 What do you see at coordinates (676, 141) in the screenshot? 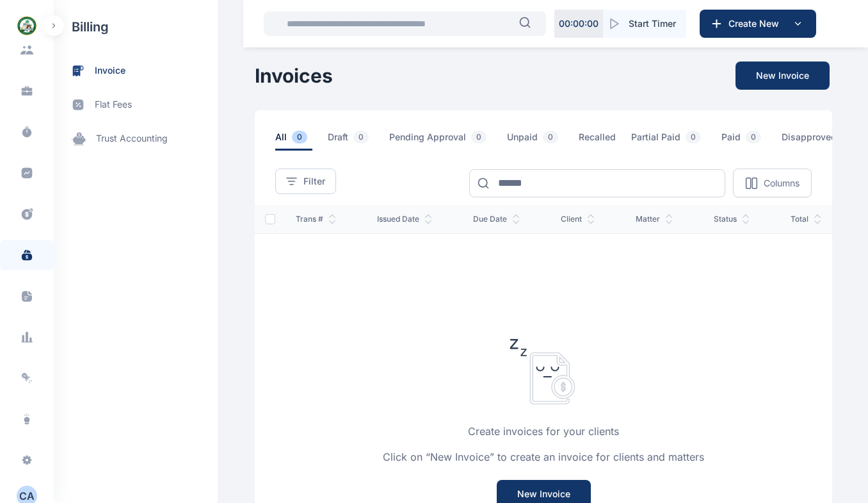
I see `a: Partial Paid0` at bounding box center [676, 141].